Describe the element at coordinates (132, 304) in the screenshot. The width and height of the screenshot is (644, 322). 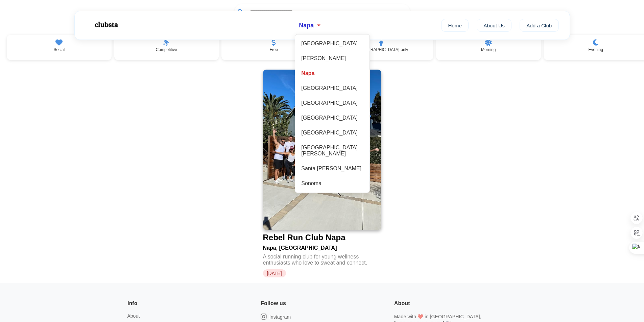
I see `h6: Info` at that location.